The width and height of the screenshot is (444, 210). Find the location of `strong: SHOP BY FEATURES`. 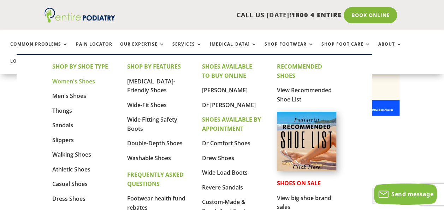

strong: SHOP BY FEATURES is located at coordinates (154, 66).